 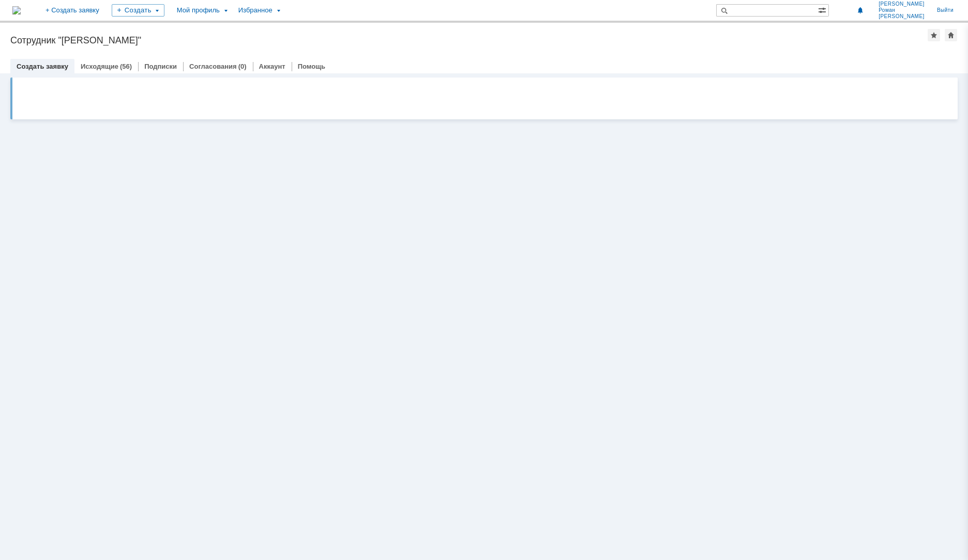 I want to click on a: Помощь, so click(x=311, y=66).